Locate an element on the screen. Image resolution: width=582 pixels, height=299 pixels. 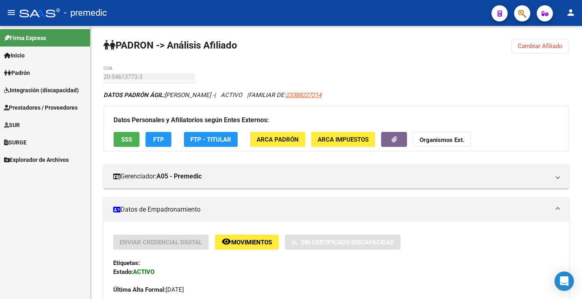
span: SSS is located at coordinates (126, 139).